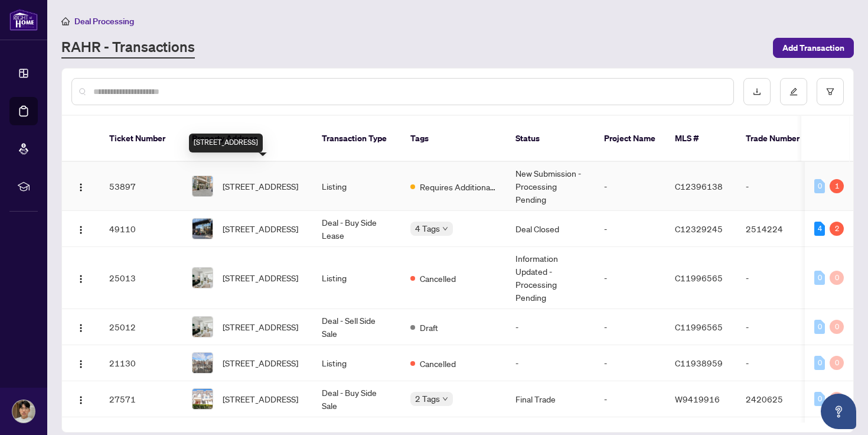 The image size is (868, 435). Describe the element at coordinates (551, 186) in the screenshot. I see `td: New Submission - Processing Pending` at that location.